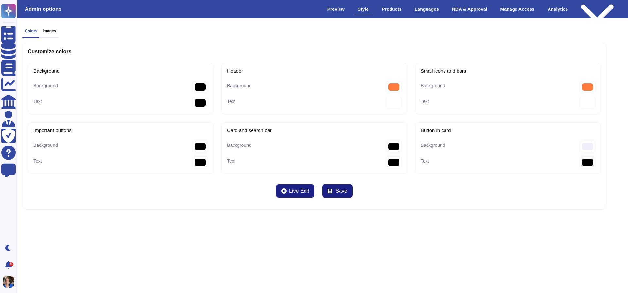 Image resolution: width=628 pixels, height=293 pixels. What do you see at coordinates (341, 191) in the screenshot?
I see `span: Save` at bounding box center [341, 191].